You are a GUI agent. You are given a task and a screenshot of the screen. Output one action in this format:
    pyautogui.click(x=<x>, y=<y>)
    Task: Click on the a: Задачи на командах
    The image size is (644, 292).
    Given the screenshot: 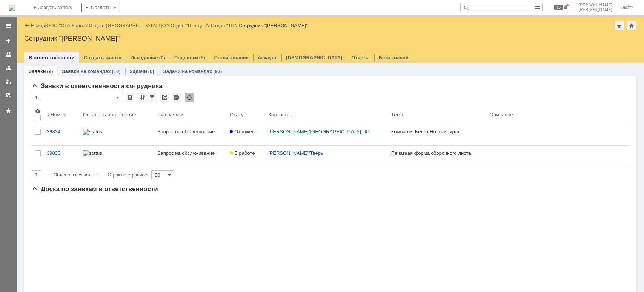 What is the action you would take?
    pyautogui.click(x=188, y=71)
    